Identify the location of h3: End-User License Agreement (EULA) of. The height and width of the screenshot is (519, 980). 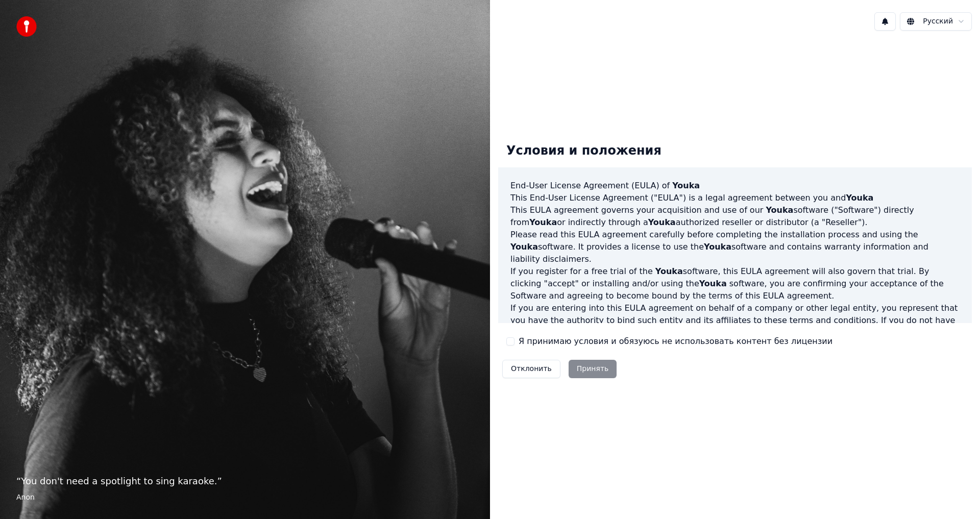
(735, 186).